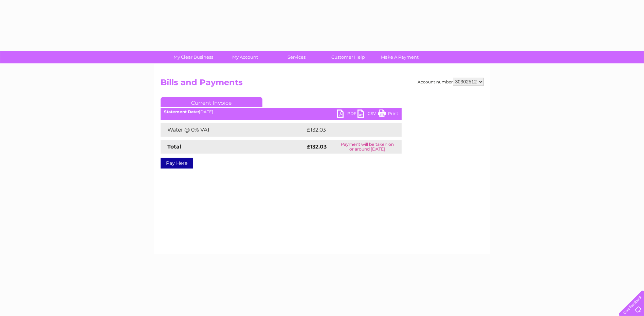  Describe the element at coordinates (348, 57) in the screenshot. I see `a: Customer Help` at that location.